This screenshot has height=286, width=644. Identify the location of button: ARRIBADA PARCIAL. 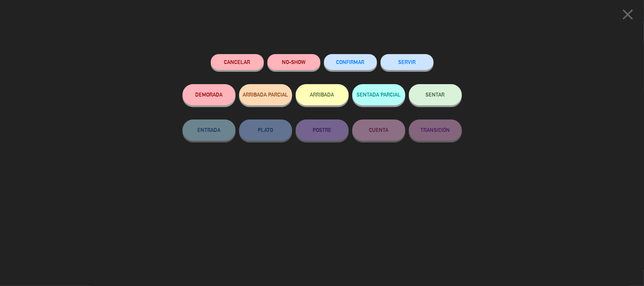
(265, 95).